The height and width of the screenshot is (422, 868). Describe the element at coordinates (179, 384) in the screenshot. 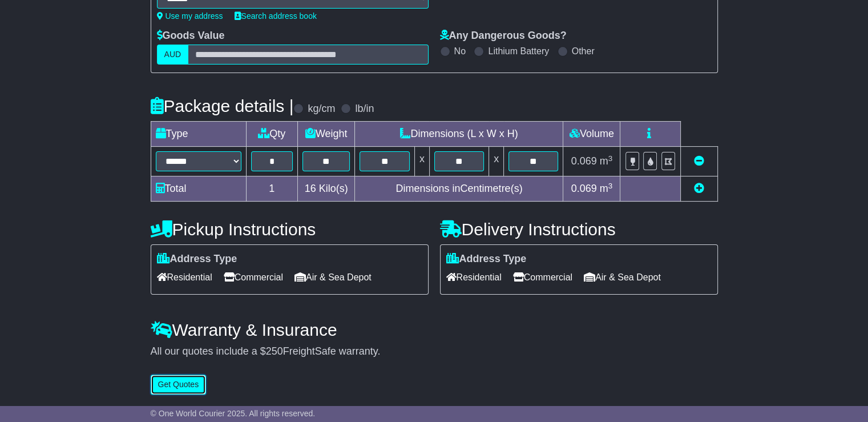

I see `button: Get Quotes` at that location.